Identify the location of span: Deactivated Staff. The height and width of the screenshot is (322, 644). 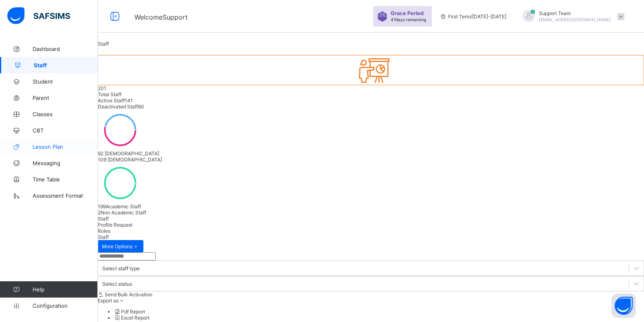
(118, 106).